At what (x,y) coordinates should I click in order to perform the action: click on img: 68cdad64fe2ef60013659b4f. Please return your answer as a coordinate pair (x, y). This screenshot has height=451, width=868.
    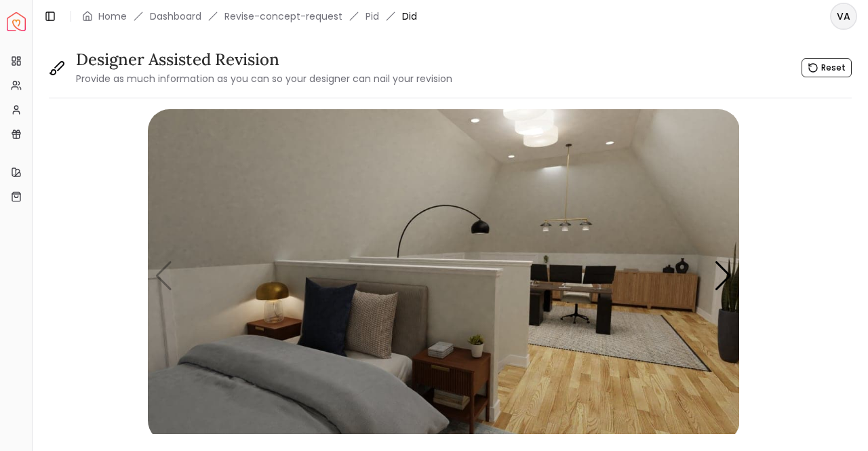
    Looking at the image, I should click on (444, 275).